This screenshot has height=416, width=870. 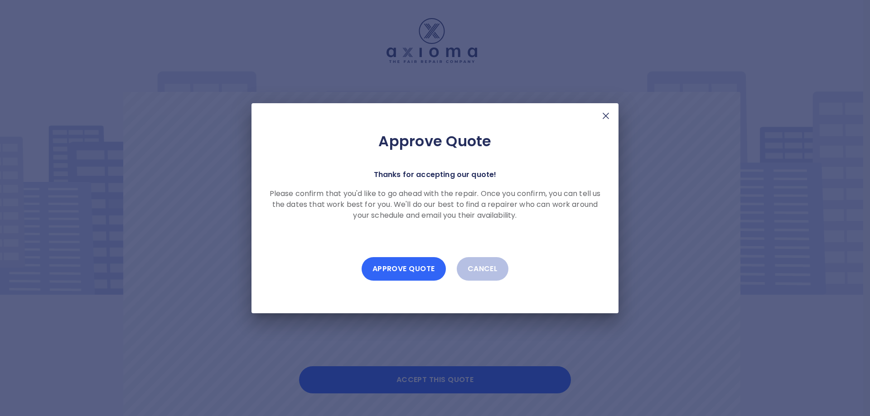 I want to click on button: Cancel, so click(x=482, y=269).